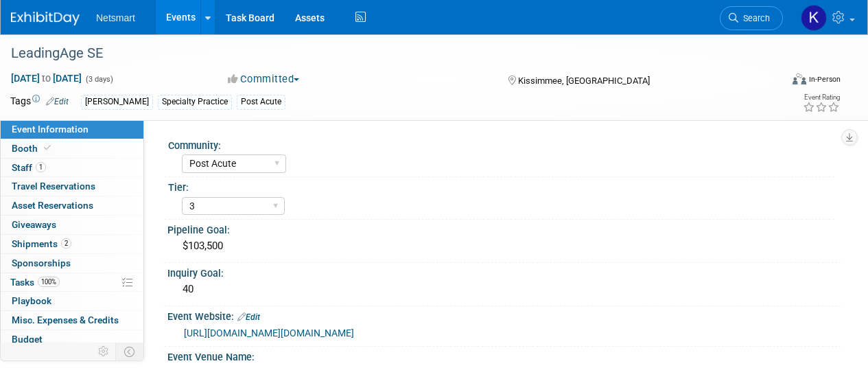  I want to click on a: Event Information, so click(72, 129).